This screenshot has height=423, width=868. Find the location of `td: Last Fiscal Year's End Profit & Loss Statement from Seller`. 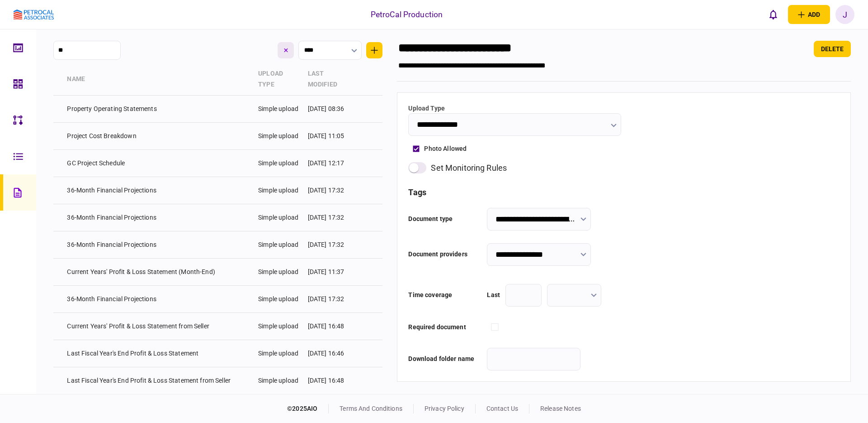

td: Last Fiscal Year's End Profit & Loss Statement from Seller is located at coordinates (158, 381).